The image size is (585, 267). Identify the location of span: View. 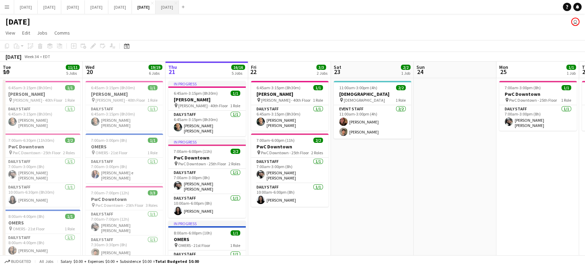
(10, 33).